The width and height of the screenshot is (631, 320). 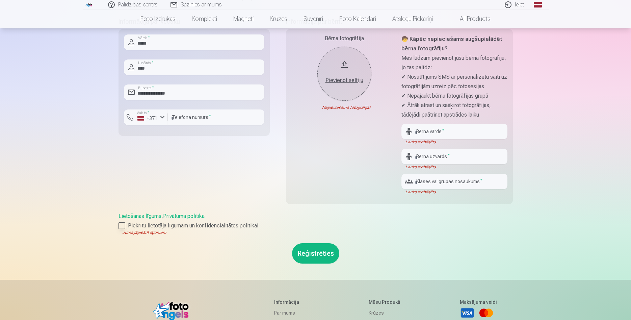 I want to click on a: Foto izdrukas, so click(x=158, y=19).